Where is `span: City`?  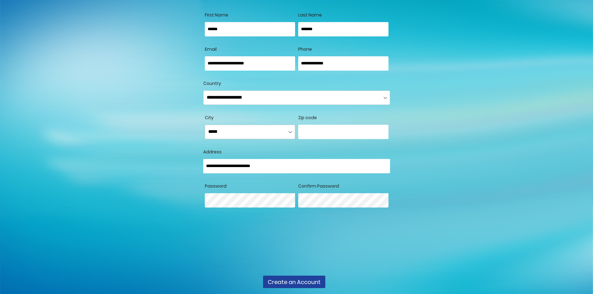 span: City is located at coordinates (209, 118).